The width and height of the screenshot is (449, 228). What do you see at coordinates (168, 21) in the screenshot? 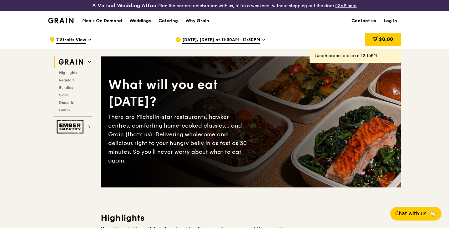
I see `div: Catering` at bounding box center [168, 21].